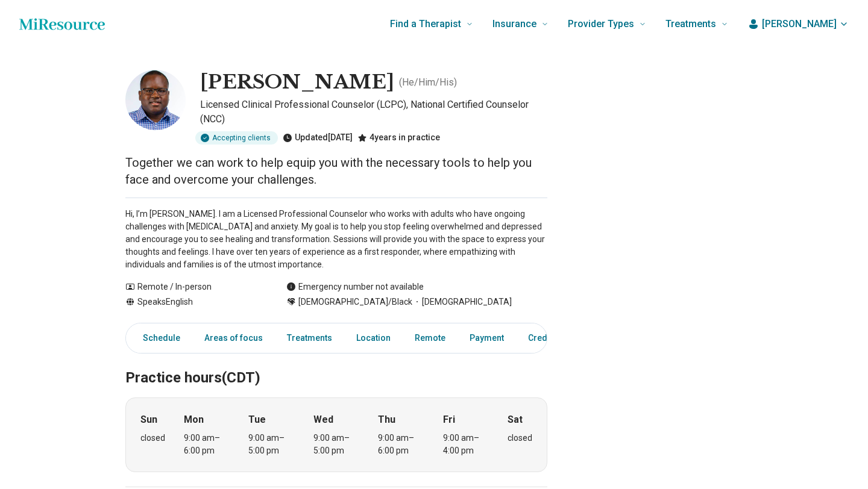 The width and height of the screenshot is (868, 489). What do you see at coordinates (373, 338) in the screenshot?
I see `a: Location` at bounding box center [373, 338].